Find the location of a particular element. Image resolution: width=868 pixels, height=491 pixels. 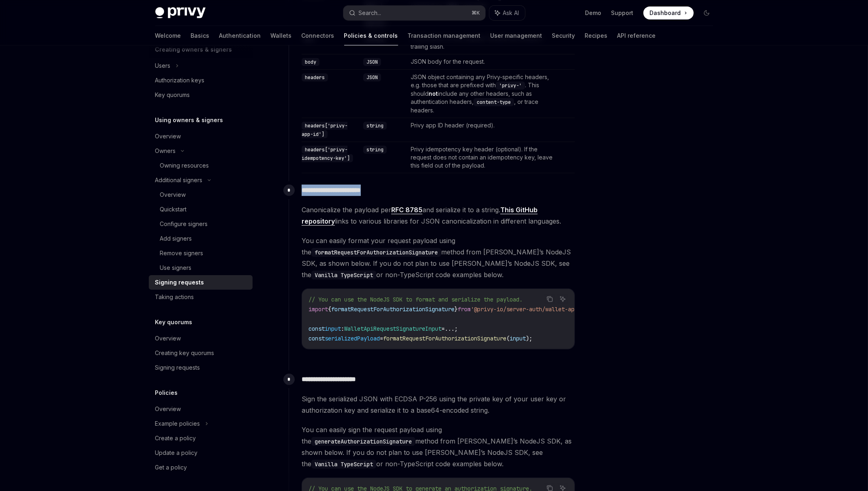

a: Quickstart is located at coordinates (200, 210).